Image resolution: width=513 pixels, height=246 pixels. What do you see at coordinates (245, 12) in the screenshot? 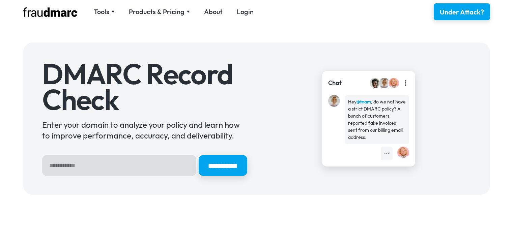
I see `a: Login` at bounding box center [245, 12].